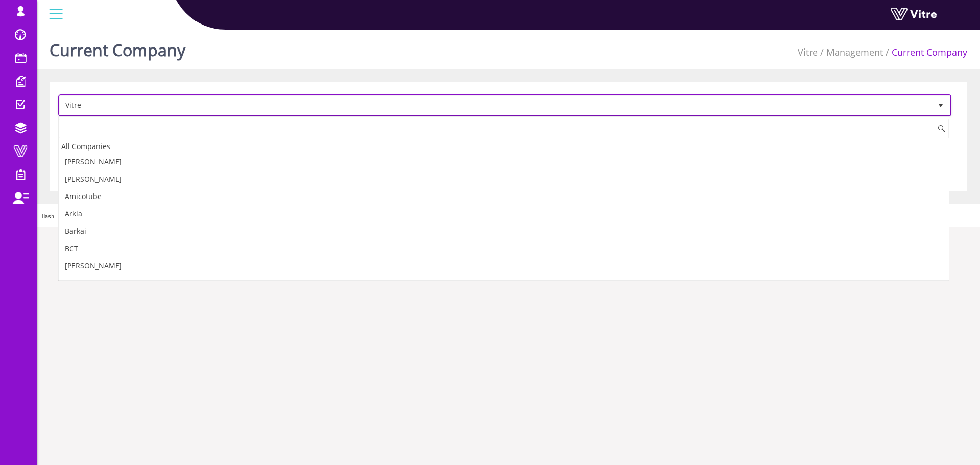 Image resolution: width=980 pixels, height=465 pixels. I want to click on li: Barkai, so click(504, 232).